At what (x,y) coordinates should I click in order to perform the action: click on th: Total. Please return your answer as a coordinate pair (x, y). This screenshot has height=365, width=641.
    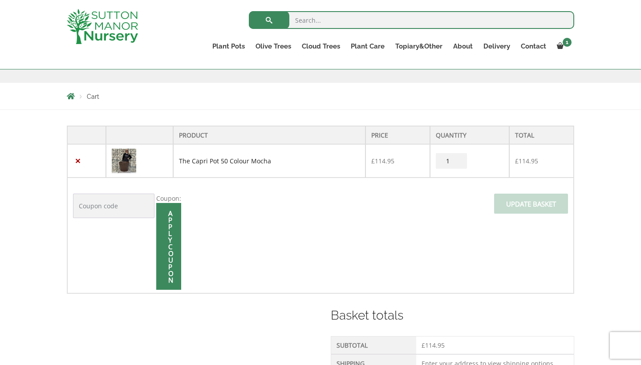
    Looking at the image, I should click on (541, 135).